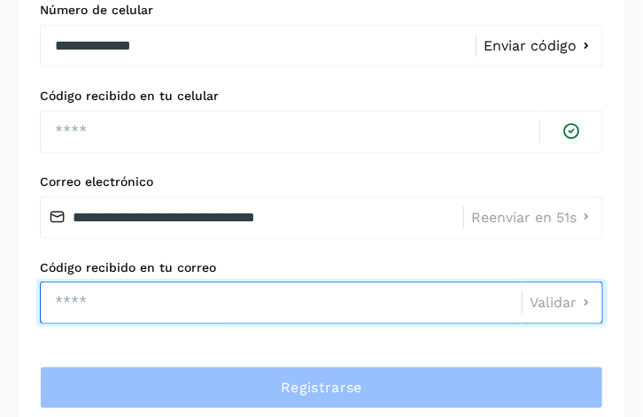  What do you see at coordinates (529, 46) in the screenshot?
I see `span: Enviar código` at bounding box center [529, 46].